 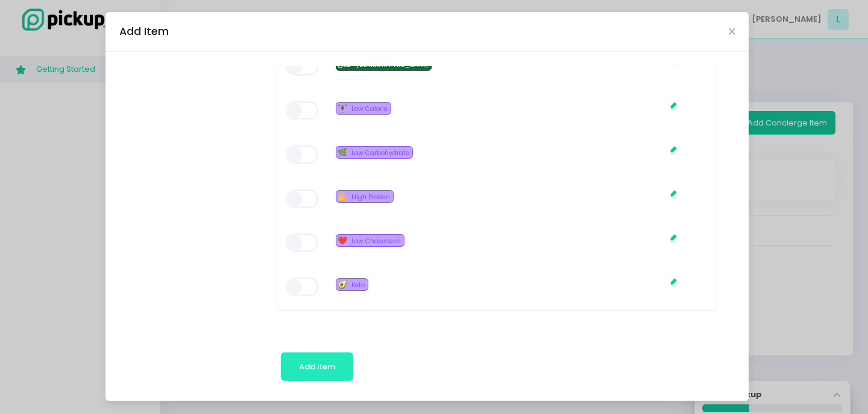 What do you see at coordinates (376, 241) in the screenshot?
I see `span: Low Cholesterol` at bounding box center [376, 241].